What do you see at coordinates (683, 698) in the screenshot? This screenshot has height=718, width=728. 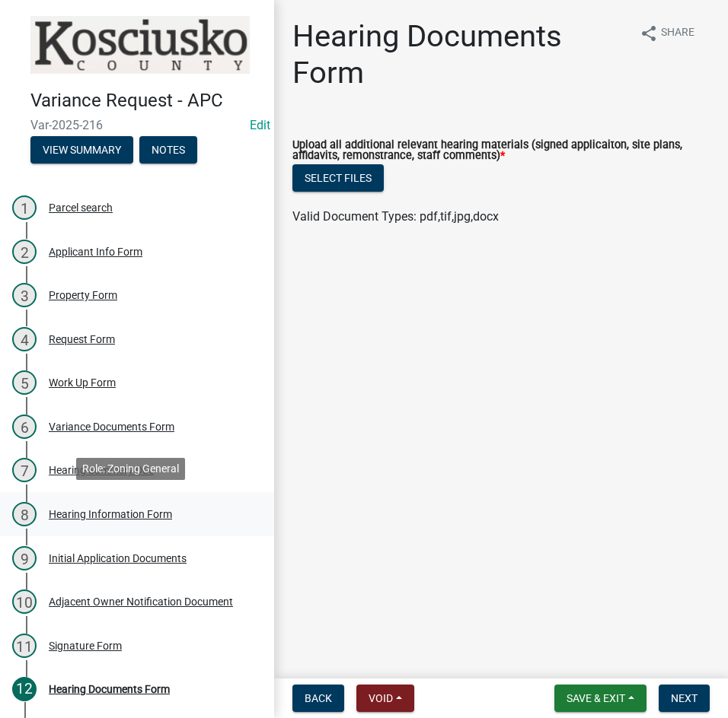 I see `button: Next` at bounding box center [683, 698].